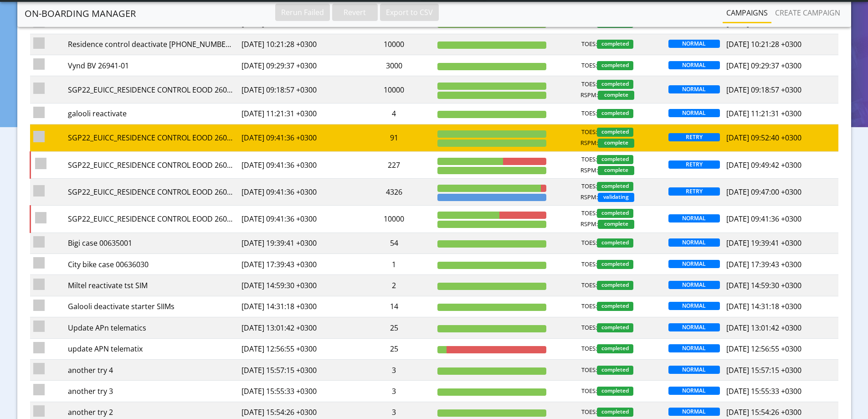 The width and height of the screenshot is (868, 419). What do you see at coordinates (151, 285) in the screenshot?
I see `div: Miltel reactivate tst SIM` at bounding box center [151, 285].